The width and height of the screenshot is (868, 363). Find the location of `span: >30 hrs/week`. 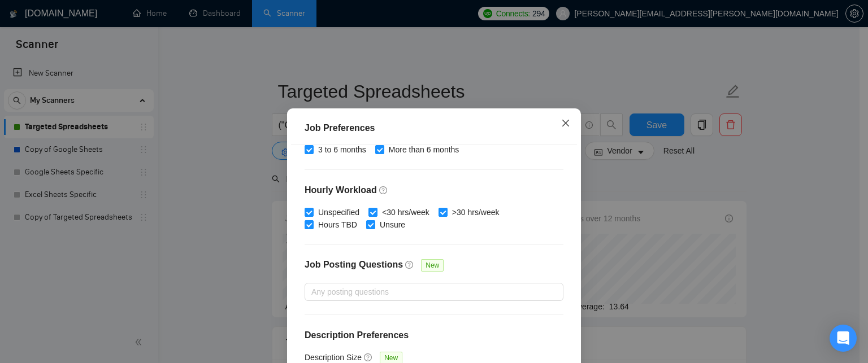

span: >30 hrs/week is located at coordinates (476, 212).